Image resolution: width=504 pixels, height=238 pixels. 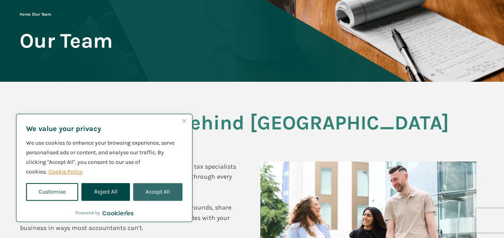 I want to click on button: Reject All, so click(x=105, y=192).